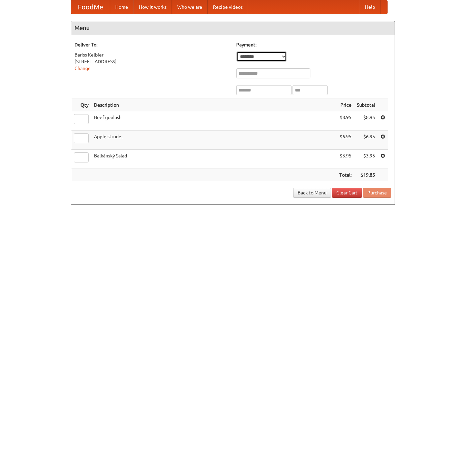 Image resolution: width=458 pixels, height=476 pixels. What do you see at coordinates (121, 7) in the screenshot?
I see `a: Home` at bounding box center [121, 7].